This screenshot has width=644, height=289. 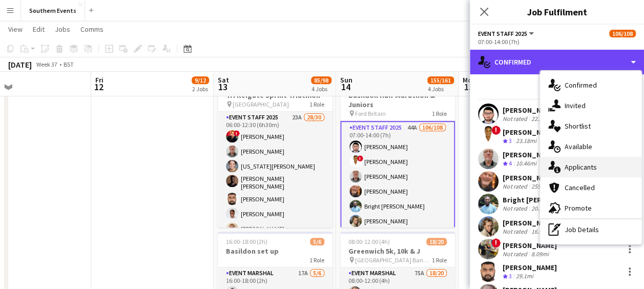 What do you see at coordinates (321, 80) in the screenshot?
I see `span: 85/98` at bounding box center [321, 80].